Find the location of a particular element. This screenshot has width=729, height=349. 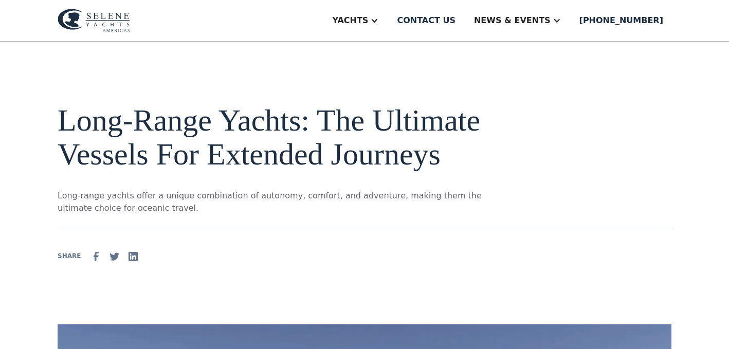

img: logo is located at coordinates (94, 21).